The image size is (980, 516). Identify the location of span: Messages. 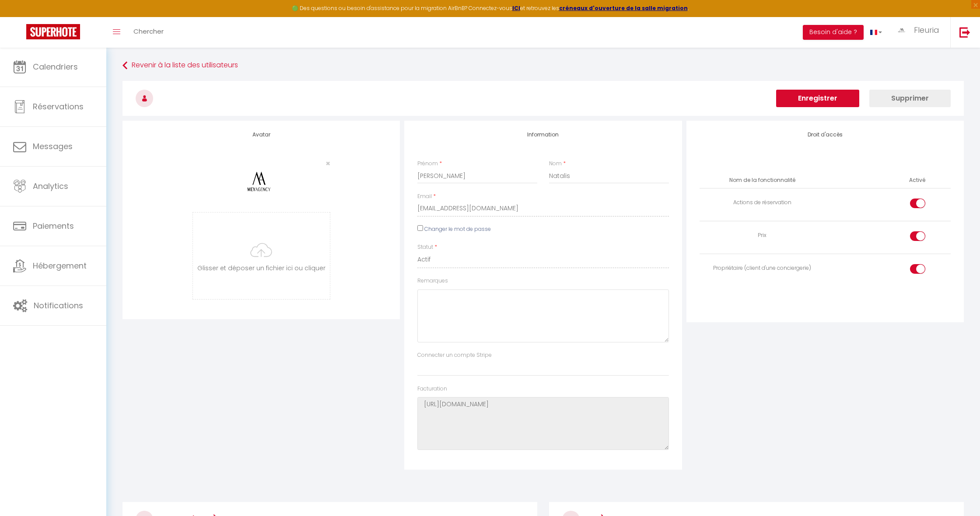
(52, 146).